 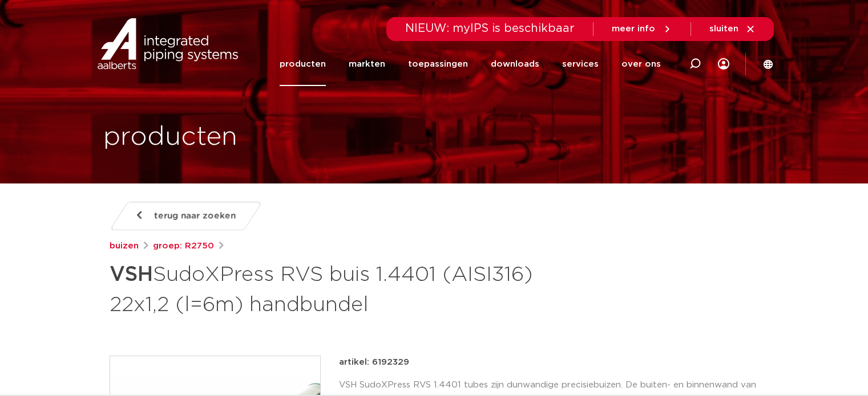 I want to click on a: services, so click(x=580, y=64).